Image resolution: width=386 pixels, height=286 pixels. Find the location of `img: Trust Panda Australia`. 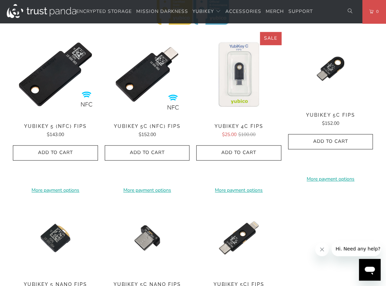

img: Trust Panda Australia is located at coordinates (41, 11).